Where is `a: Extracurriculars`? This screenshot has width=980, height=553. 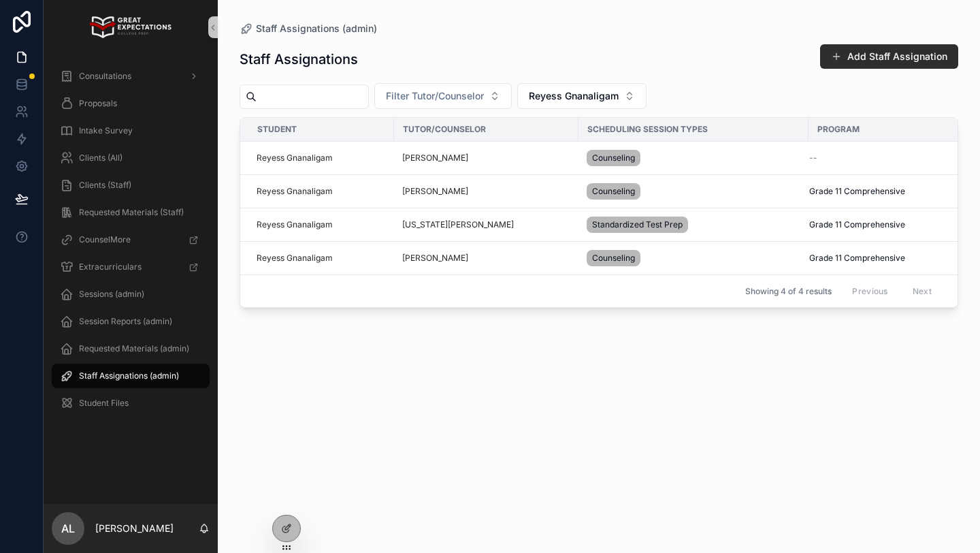
a: Extracurriculars is located at coordinates (131, 267).